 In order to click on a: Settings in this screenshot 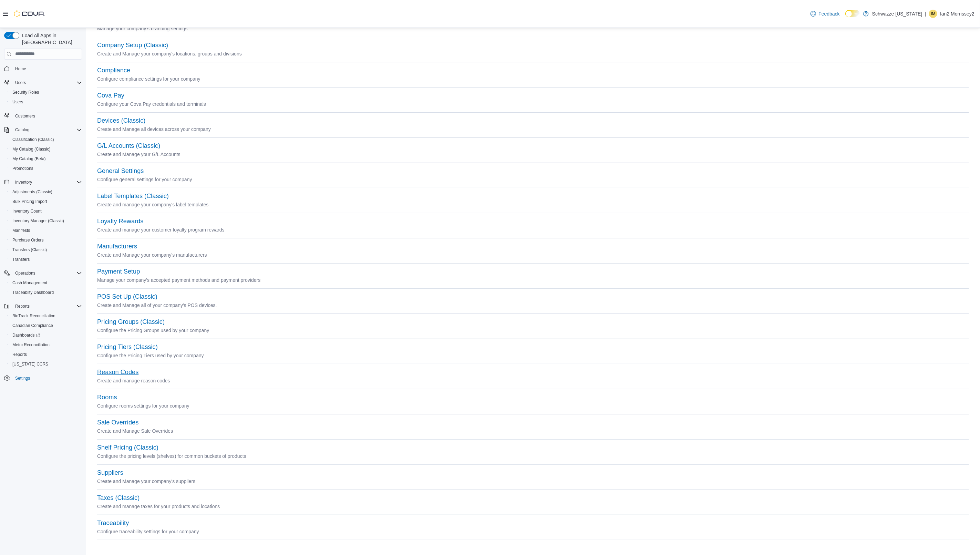, I will do `click(23, 378)`.